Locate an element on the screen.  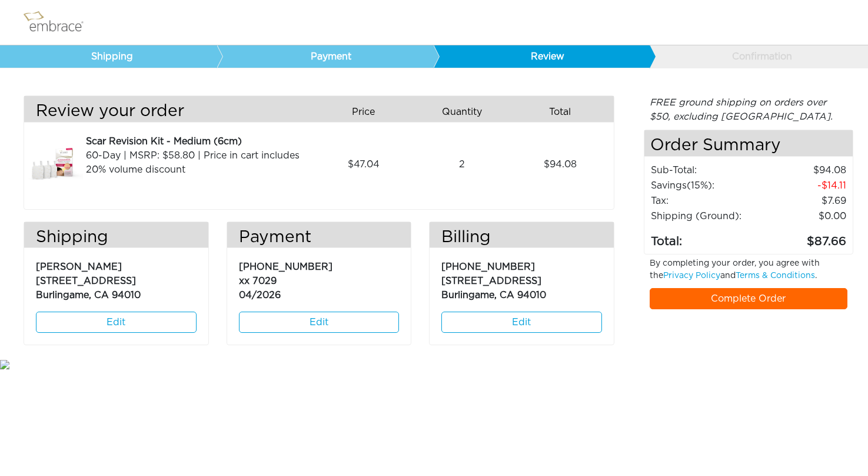
span: 2 is located at coordinates (462, 165).